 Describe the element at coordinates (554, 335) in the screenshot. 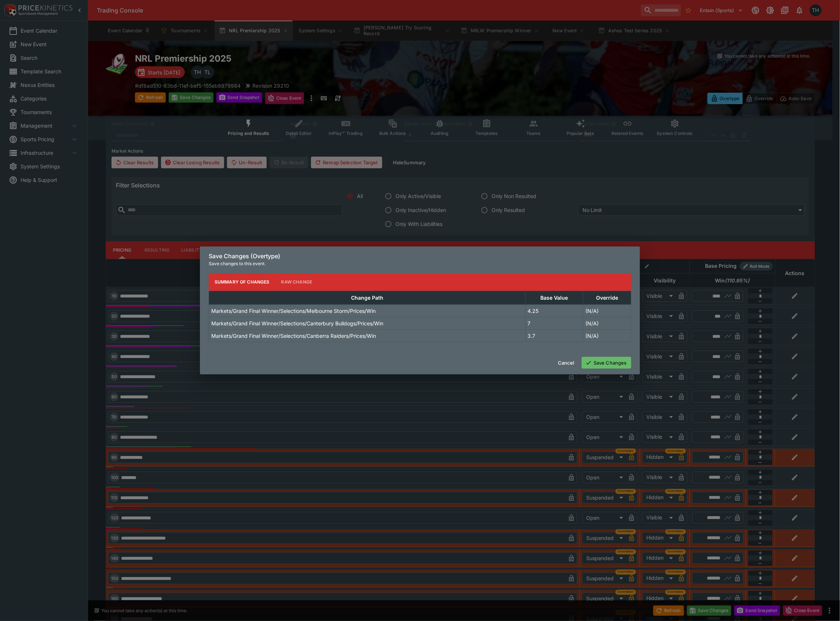

I see `td: 3.7` at that location.